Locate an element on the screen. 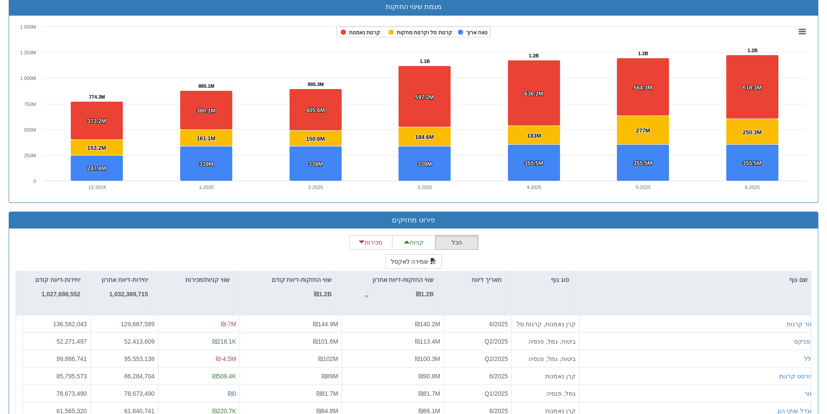 The width and height of the screenshot is (827, 414). div: שווי קניות/מכירות is located at coordinates (192, 280).